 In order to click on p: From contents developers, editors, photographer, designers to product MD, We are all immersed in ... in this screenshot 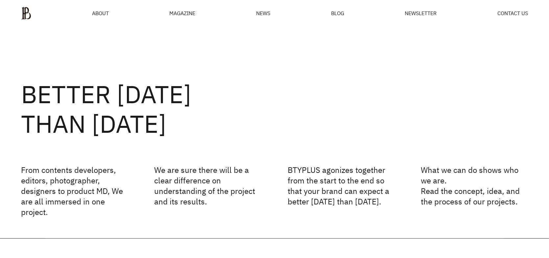, I will do `click(75, 191)`.